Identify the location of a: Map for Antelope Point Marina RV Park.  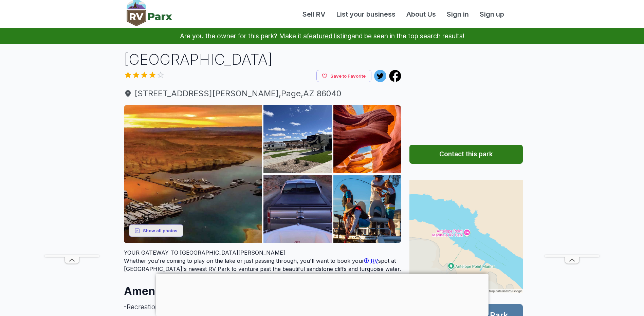
(466, 237).